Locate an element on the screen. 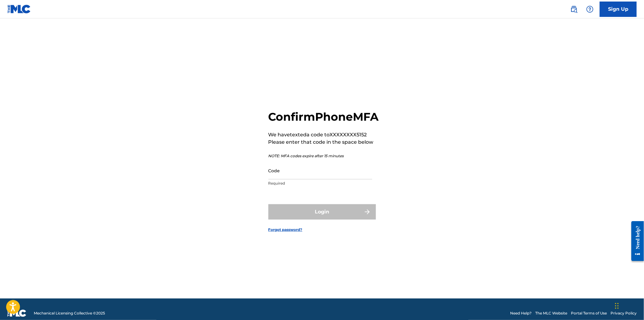 The height and width of the screenshot is (320, 644). p: We have texted a code to XXXXXXXX5152 is located at coordinates (323, 135).